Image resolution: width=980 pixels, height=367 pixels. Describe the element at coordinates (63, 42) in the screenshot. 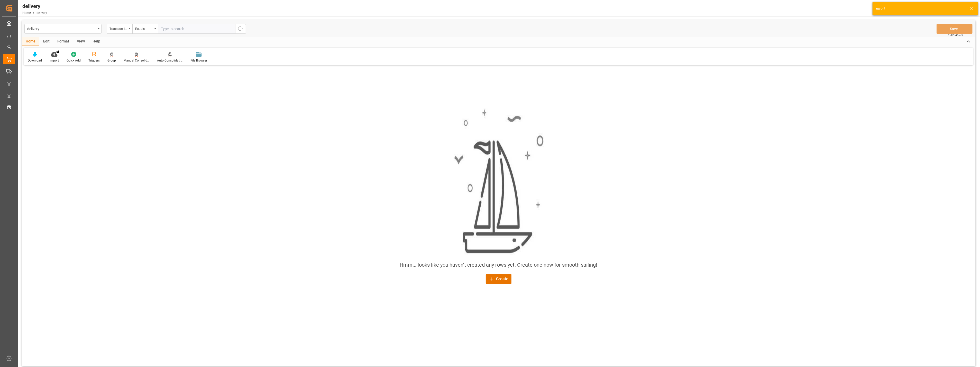

I see `div: Format` at that location.